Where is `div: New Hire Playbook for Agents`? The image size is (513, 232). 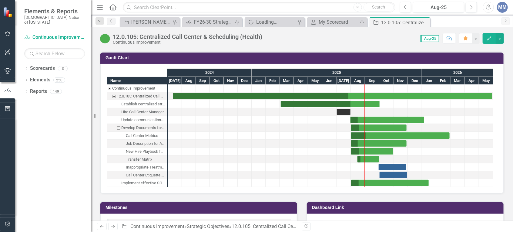
div: New Hire Playbook for Agents is located at coordinates (137, 151).